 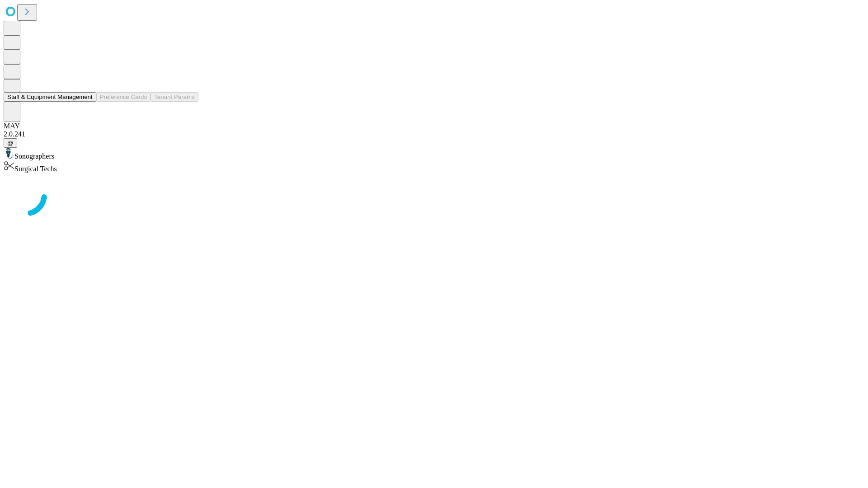 I want to click on div: 2.0.241, so click(x=434, y=134).